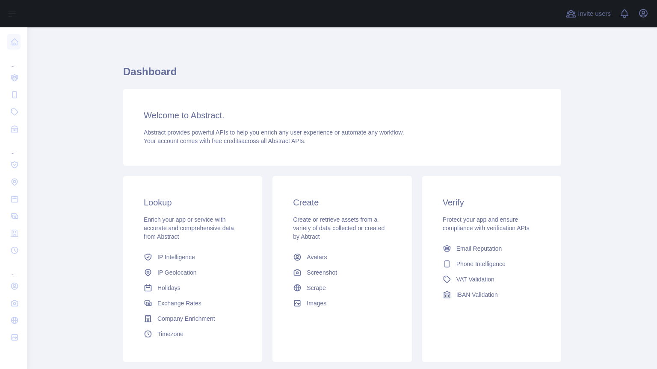  What do you see at coordinates (316, 304) in the screenshot?
I see `span: Images` at bounding box center [316, 304].